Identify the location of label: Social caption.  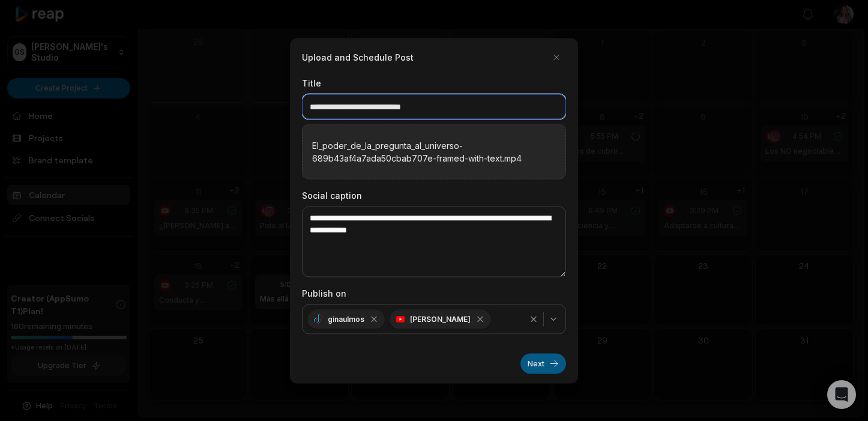
(434, 194).